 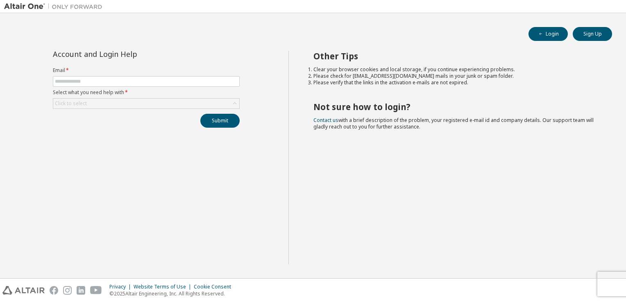 I want to click on label: Email, so click(x=146, y=70).